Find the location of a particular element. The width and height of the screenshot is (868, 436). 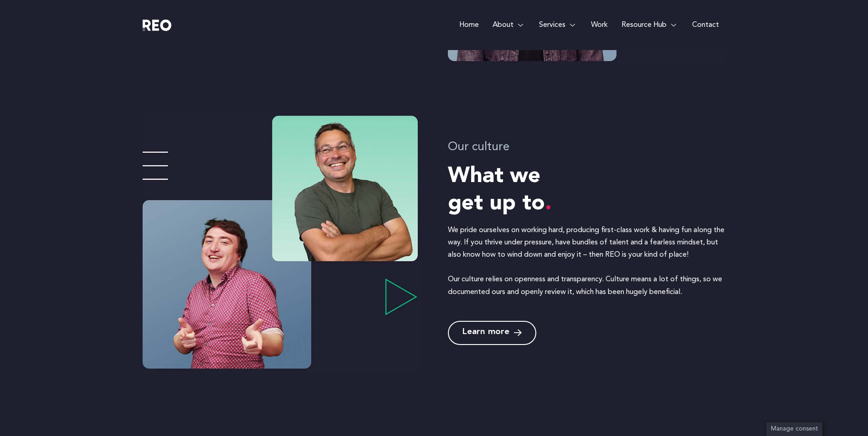

span: What we get up to is located at coordinates (500, 191).